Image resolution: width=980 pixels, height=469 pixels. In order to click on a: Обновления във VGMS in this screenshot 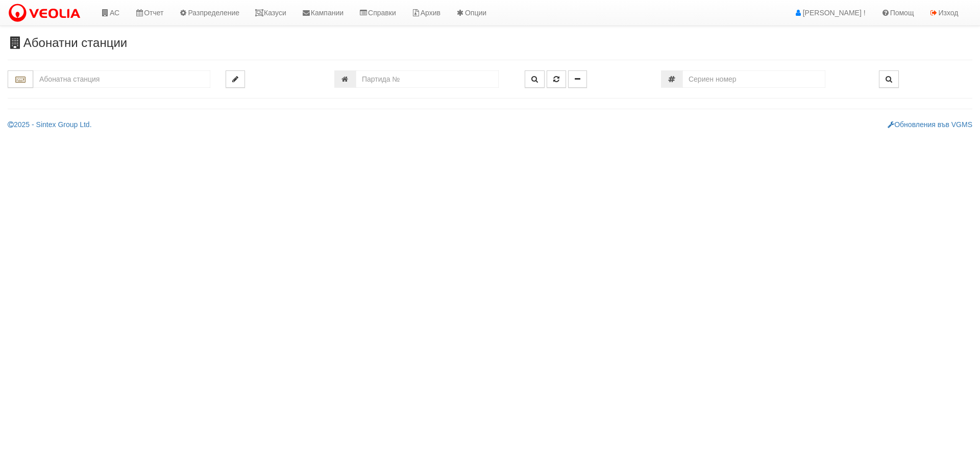, I will do `click(930, 125)`.